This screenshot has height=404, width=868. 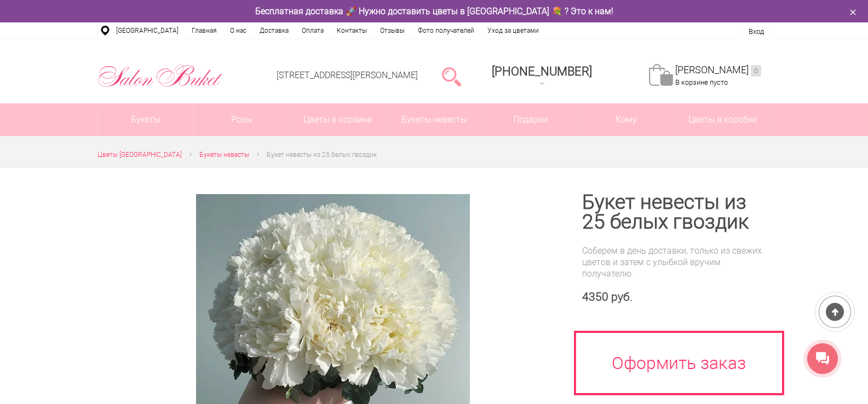 What do you see at coordinates (701, 82) in the screenshot?
I see `span: В корзине пусто` at bounding box center [701, 82].